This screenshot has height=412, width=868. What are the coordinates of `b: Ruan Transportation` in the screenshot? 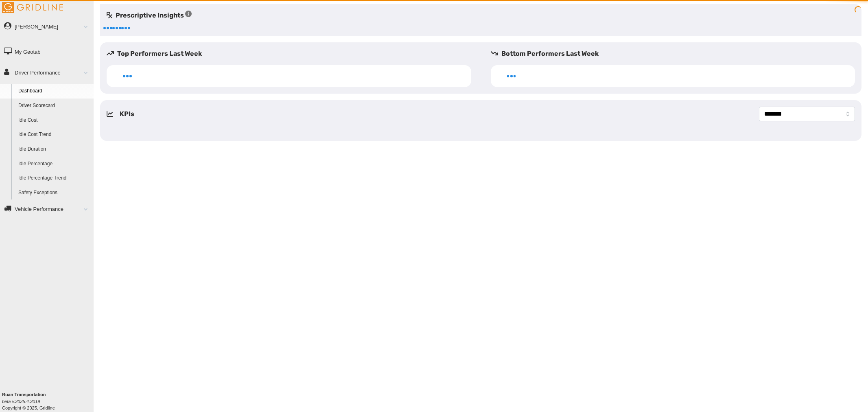 It's located at (24, 394).